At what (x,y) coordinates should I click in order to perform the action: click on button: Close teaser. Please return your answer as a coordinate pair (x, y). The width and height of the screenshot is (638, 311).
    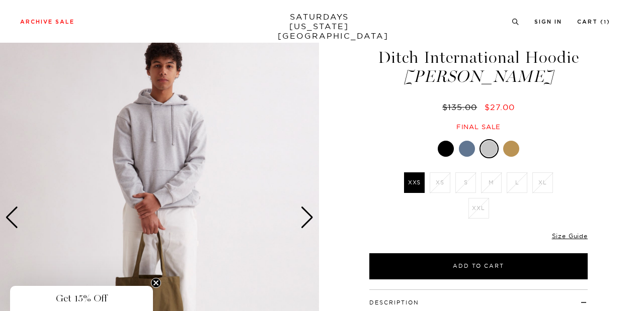
    Looking at the image, I should click on (156, 283).